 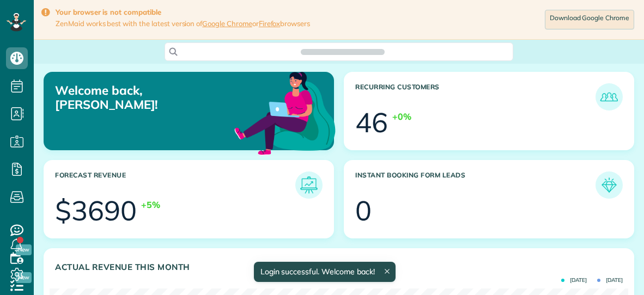 I want to click on strong: Your browser is not compatible, so click(x=182, y=12).